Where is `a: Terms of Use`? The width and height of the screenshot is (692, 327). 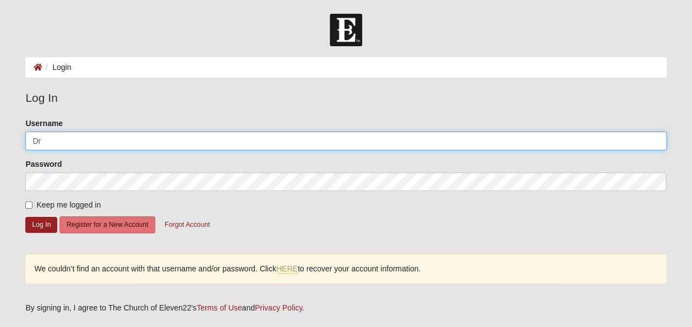
a: Terms of Use is located at coordinates (219, 308).